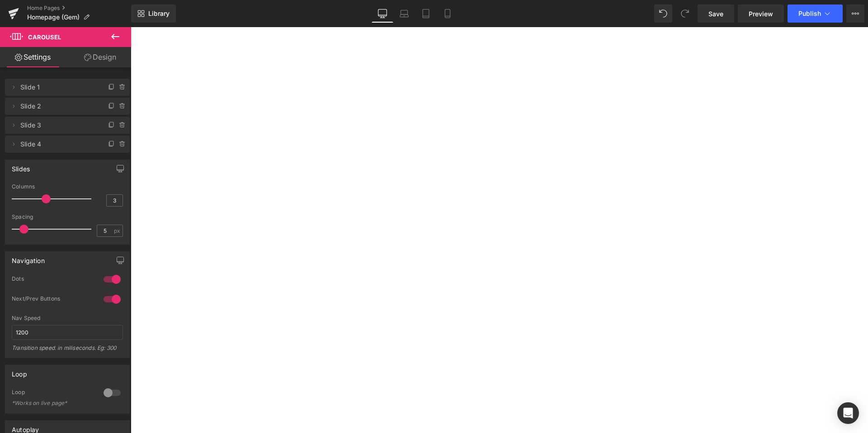  What do you see at coordinates (761, 14) in the screenshot?
I see `span: Preview` at bounding box center [761, 14].